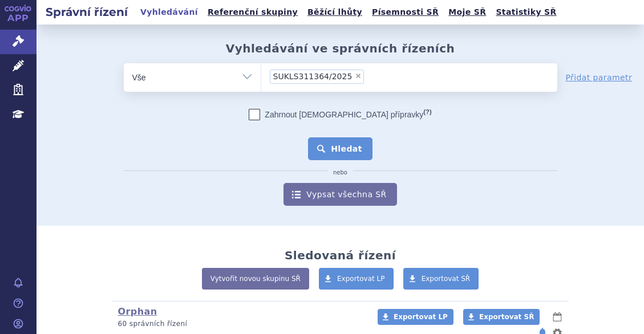  I want to click on h2: Sledovaná řízení, so click(340, 255).